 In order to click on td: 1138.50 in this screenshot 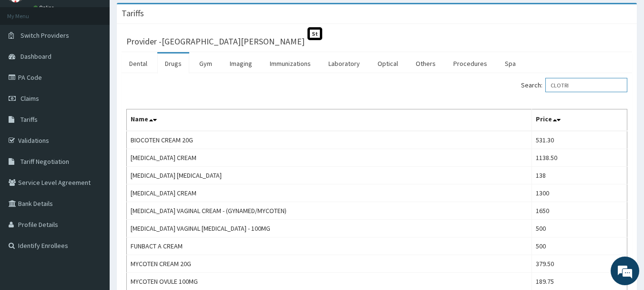, I will do `click(579, 157)`.